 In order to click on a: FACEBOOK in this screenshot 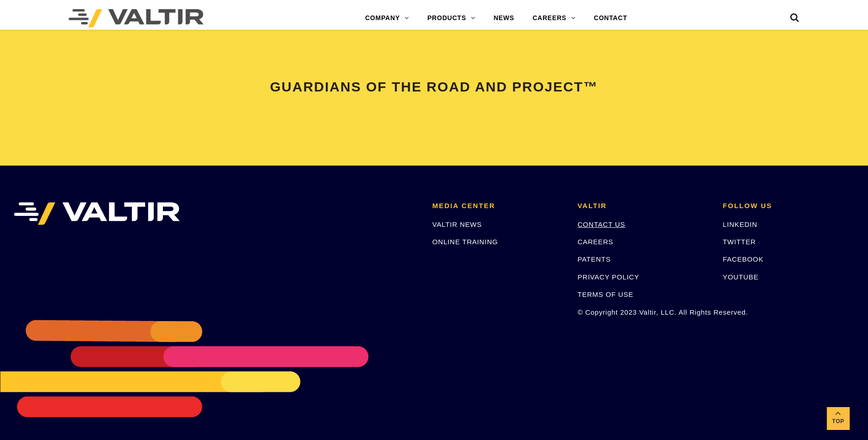, I will do `click(743, 259)`.